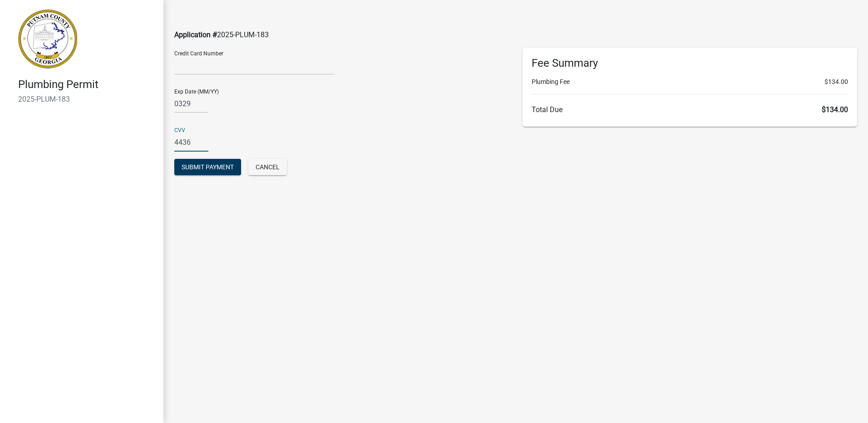  Describe the element at coordinates (267, 167) in the screenshot. I see `button: Cancel` at that location.